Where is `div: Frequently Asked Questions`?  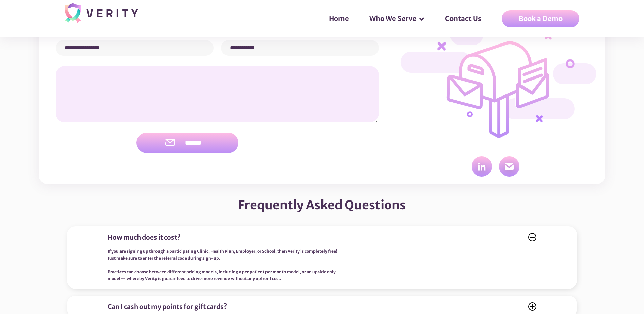
div: Frequently Asked Questions is located at coordinates (322, 205).